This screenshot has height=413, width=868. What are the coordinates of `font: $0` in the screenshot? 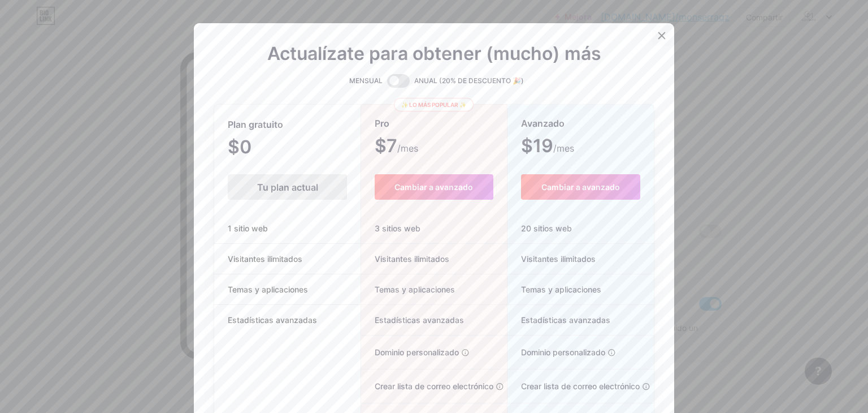 It's located at (240, 147).